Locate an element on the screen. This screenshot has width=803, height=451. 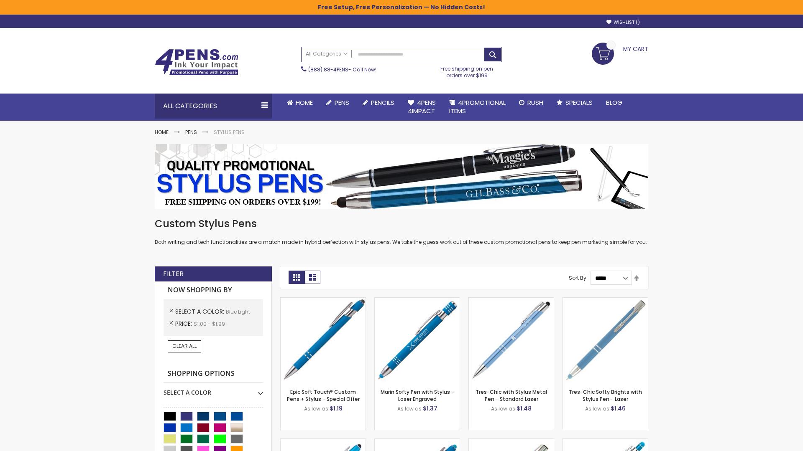
span: $1.46 is located at coordinates (618, 409).